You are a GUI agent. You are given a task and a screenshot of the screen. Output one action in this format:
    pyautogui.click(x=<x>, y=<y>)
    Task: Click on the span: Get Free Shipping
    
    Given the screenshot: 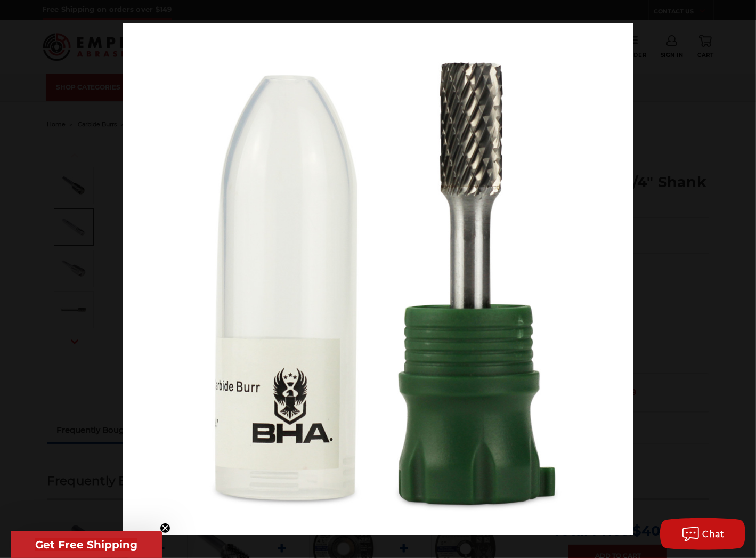 What is the action you would take?
    pyautogui.click(x=86, y=545)
    